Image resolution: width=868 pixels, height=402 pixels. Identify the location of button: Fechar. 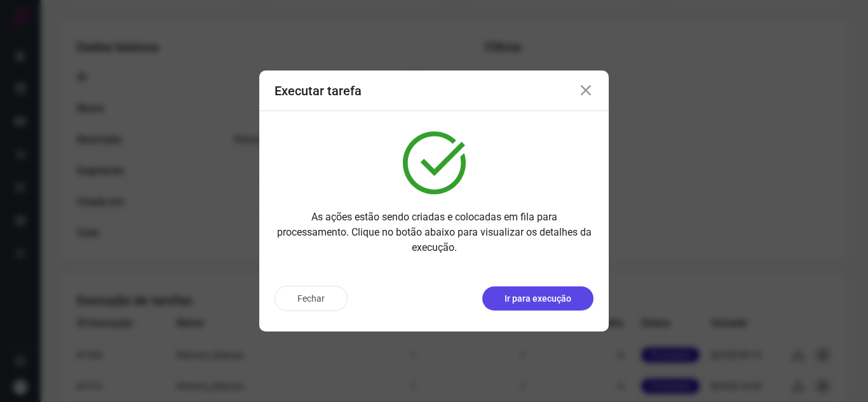
(311, 298).